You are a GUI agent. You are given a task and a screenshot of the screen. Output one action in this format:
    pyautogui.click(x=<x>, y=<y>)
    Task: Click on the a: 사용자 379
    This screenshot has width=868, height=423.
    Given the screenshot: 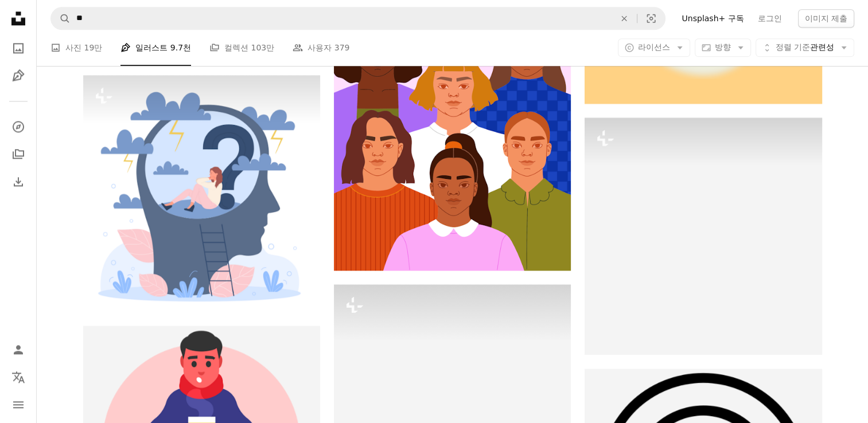 What is the action you would take?
    pyautogui.click(x=321, y=48)
    